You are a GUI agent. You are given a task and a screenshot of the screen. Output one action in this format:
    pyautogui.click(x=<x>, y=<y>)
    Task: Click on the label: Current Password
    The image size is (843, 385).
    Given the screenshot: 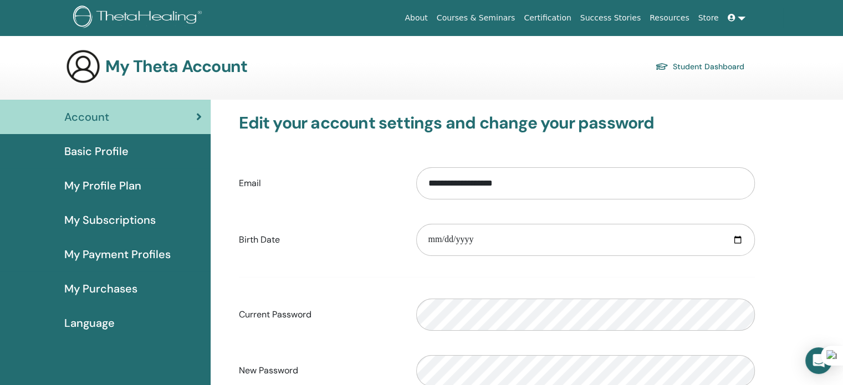 What is the action you would take?
    pyautogui.click(x=319, y=315)
    